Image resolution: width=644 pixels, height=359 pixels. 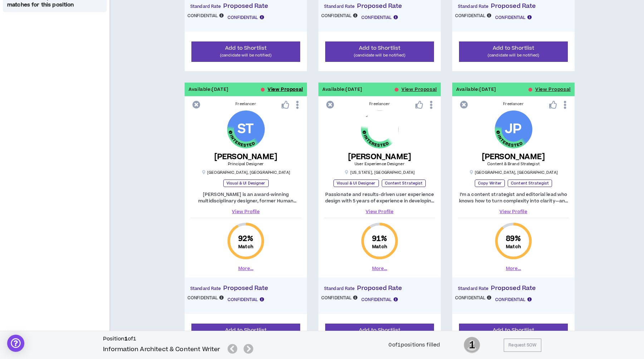 I want to click on p: I’m a content strategist and editorial lead who knows how to turn complexity into clarity—and mak..., so click(x=513, y=198).